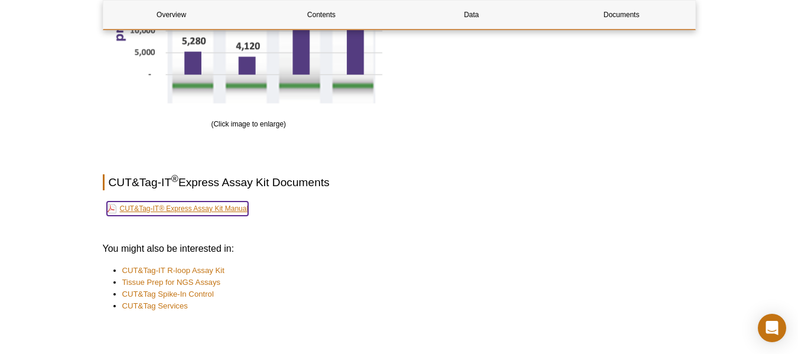 The width and height of the screenshot is (798, 354). I want to click on a: CUT&Tag-IT® Express Assay Kit Manual, so click(178, 209).